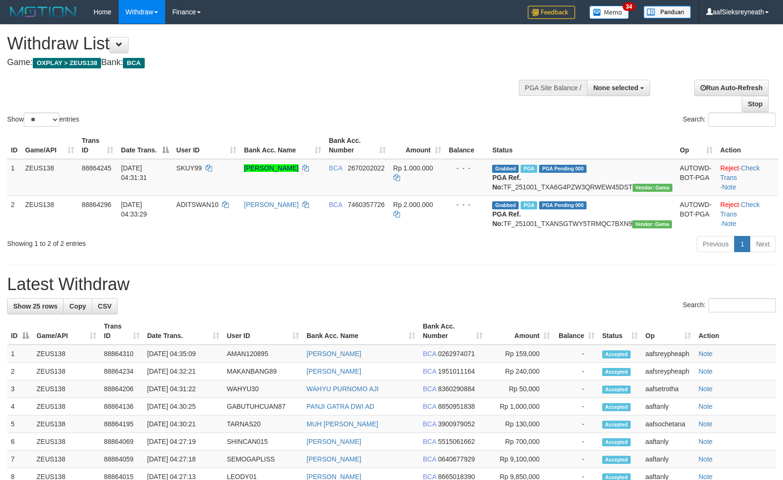 The image size is (783, 480). Describe the element at coordinates (104, 306) in the screenshot. I see `a: CSV` at that location.